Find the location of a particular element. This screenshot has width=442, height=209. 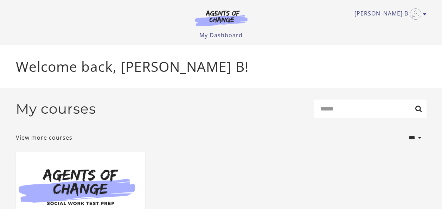

a: My Dashboard is located at coordinates (221, 35).